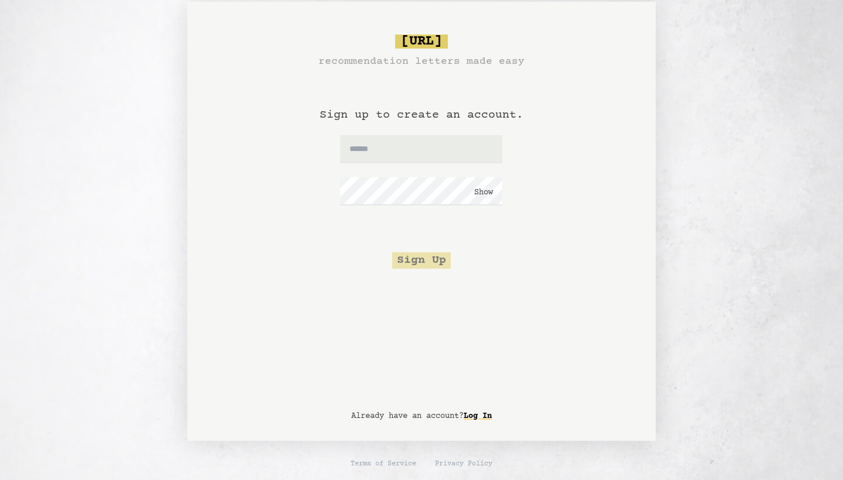  Describe the element at coordinates (421, 260) in the screenshot. I see `button: Sign Up` at that location.